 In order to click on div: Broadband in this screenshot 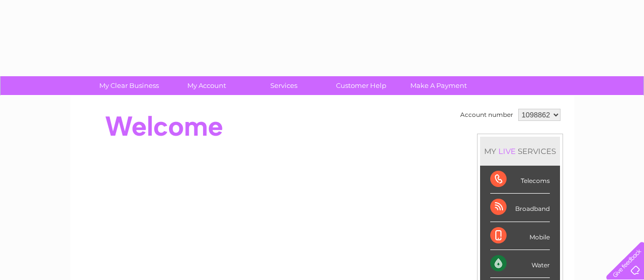, I will do `click(520, 207)`.